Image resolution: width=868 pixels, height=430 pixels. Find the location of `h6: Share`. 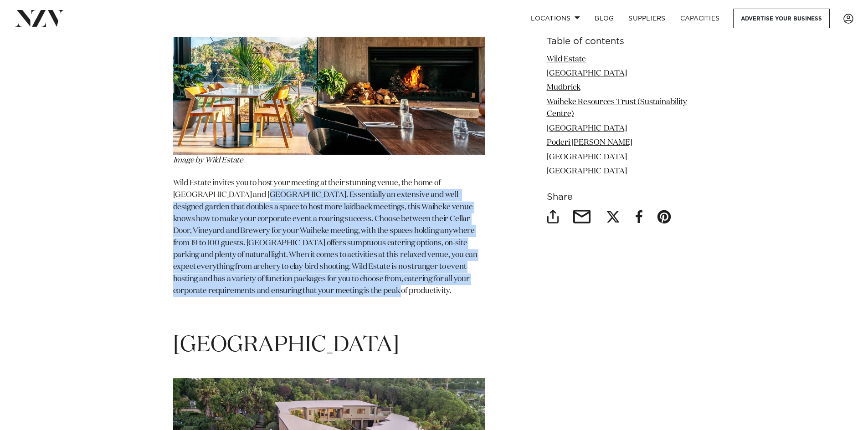

h6: Share is located at coordinates (621, 197).